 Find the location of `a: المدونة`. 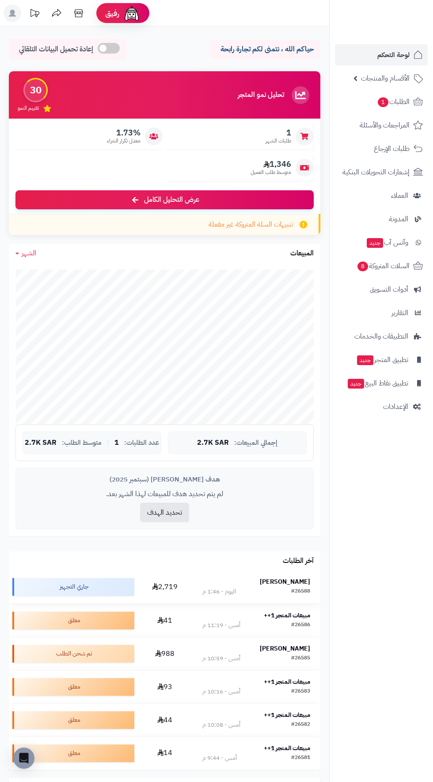

a: المدونة is located at coordinates (382, 219).